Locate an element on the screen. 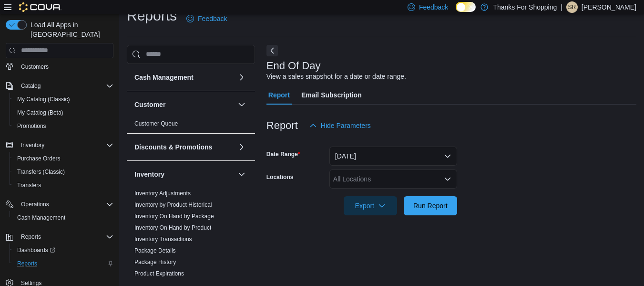 This screenshot has width=644, height=286. a: Product Expirations is located at coordinates (159, 274).